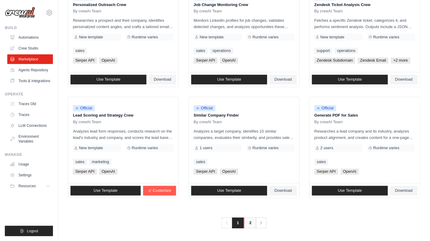 The image size is (430, 241). What do you see at coordinates (365, 135) in the screenshot?
I see `p: Researches a lead company and its industry, analyzes product alignment, and creates content for a...` at bounding box center [365, 135].